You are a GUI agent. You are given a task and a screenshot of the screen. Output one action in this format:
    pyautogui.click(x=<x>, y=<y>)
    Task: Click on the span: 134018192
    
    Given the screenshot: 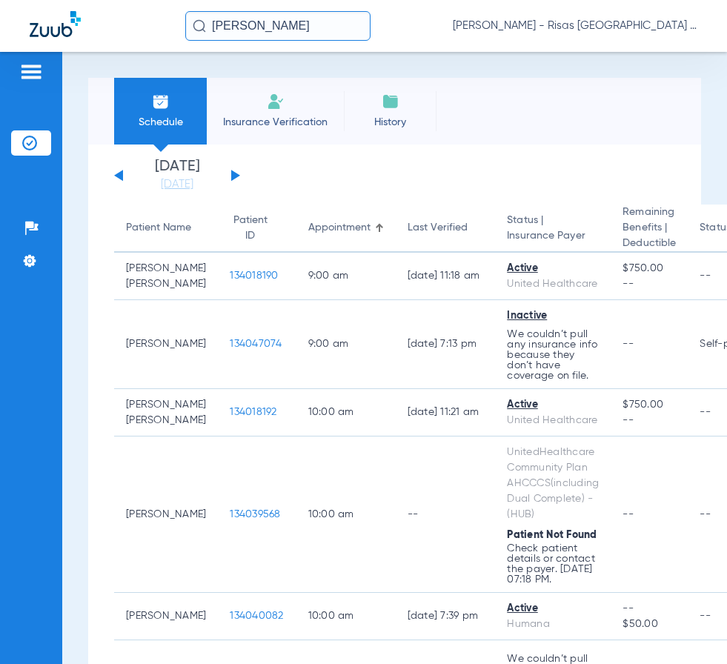 What is the action you would take?
    pyautogui.click(x=253, y=412)
    